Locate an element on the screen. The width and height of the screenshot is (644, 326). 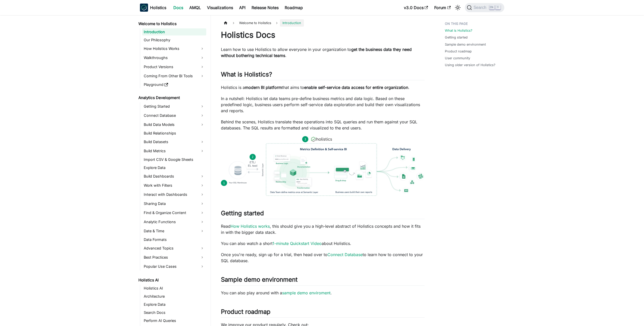
b: Holistics is located at coordinates (158, 8).